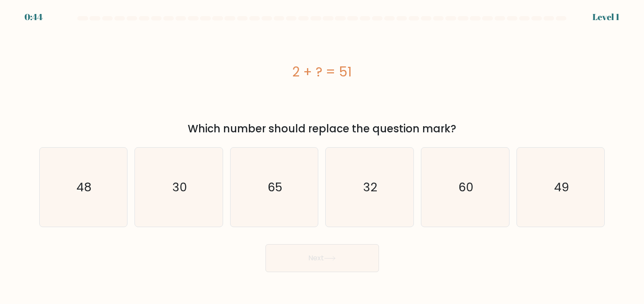  What do you see at coordinates (606, 17) in the screenshot?
I see `div: Level 1` at bounding box center [606, 17].